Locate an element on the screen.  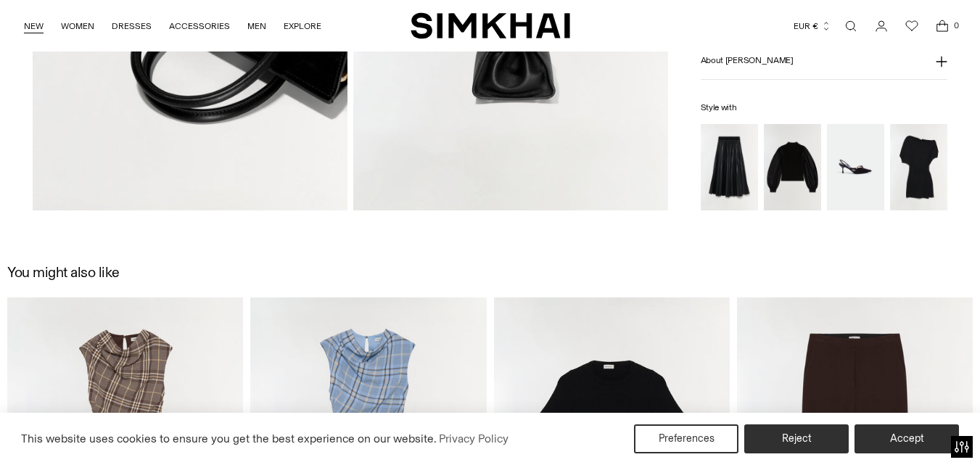
h6: Style with is located at coordinates (824, 107).